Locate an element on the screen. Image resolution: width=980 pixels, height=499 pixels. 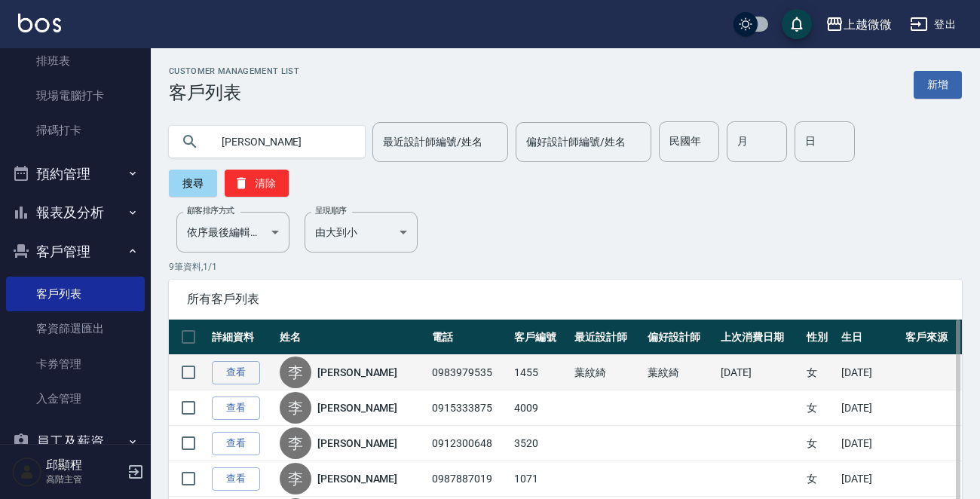
td: 3520 is located at coordinates (541, 443).